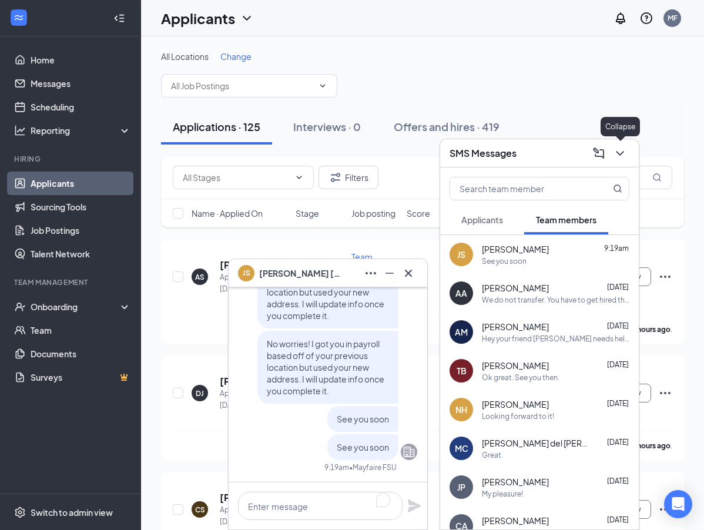 The width and height of the screenshot is (704, 530). What do you see at coordinates (389, 273) in the screenshot?
I see `svg: Minimize` at bounding box center [389, 273].